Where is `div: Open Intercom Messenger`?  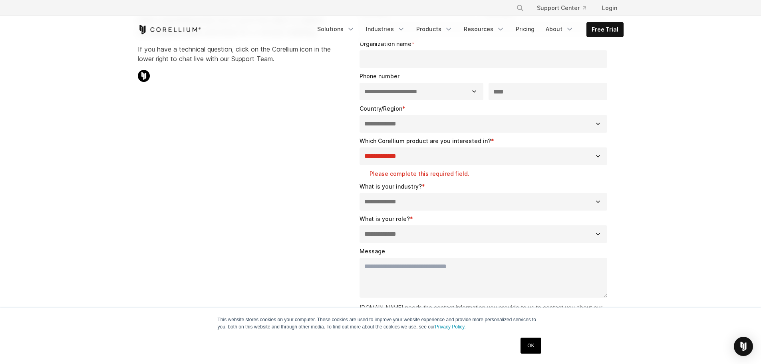
div: Open Intercom Messenger is located at coordinates (743, 346).